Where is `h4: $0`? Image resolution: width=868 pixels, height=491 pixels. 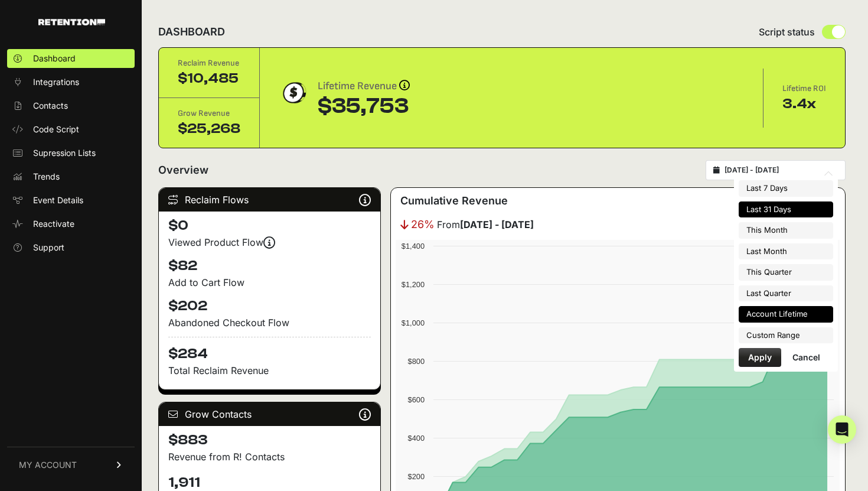 h4: $0 is located at coordinates (269, 225).